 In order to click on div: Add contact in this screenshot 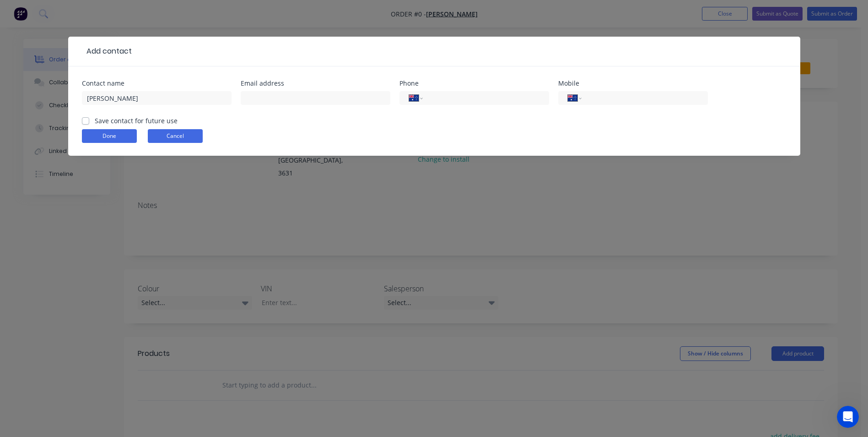, I will do `click(107, 52)`.